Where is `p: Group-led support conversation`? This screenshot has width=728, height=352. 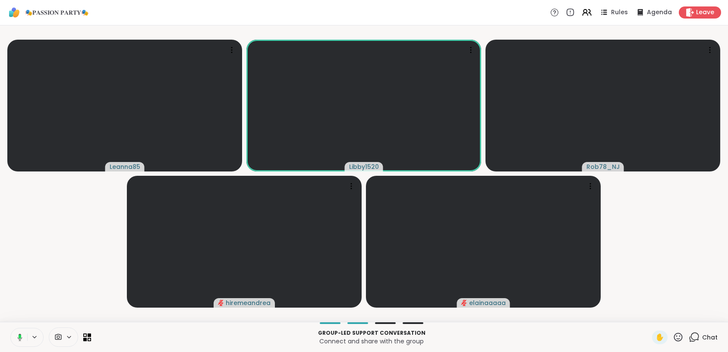 p: Group-led support conversation is located at coordinates (371, 333).